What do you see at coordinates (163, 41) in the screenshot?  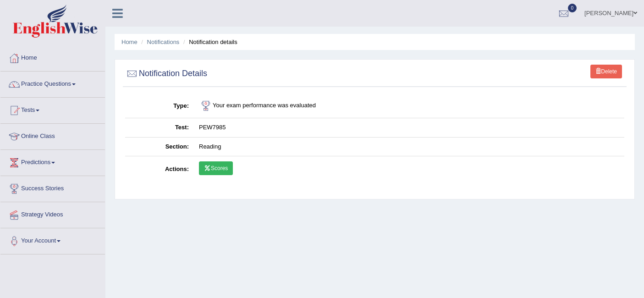 I see `a: Notifications` at bounding box center [163, 41].